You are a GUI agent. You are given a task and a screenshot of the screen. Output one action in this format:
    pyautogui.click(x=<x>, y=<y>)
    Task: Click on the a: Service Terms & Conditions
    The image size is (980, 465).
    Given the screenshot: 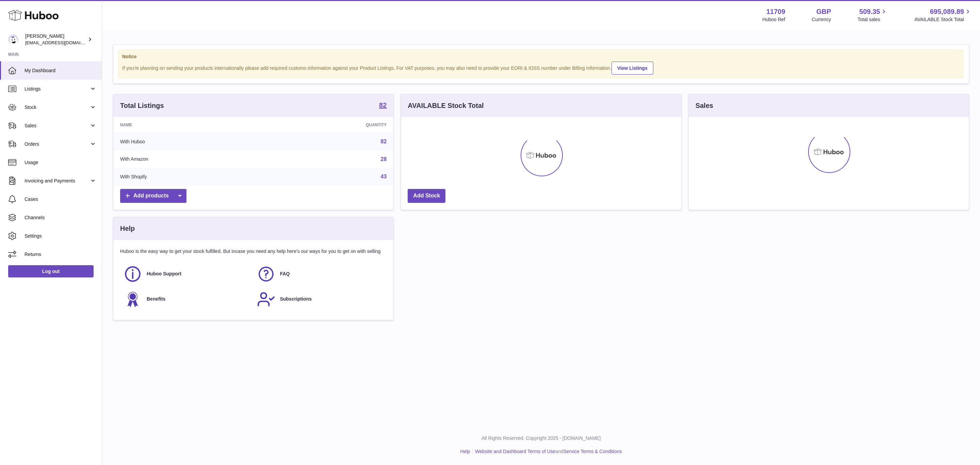 What is the action you would take?
    pyautogui.click(x=593, y=451)
    